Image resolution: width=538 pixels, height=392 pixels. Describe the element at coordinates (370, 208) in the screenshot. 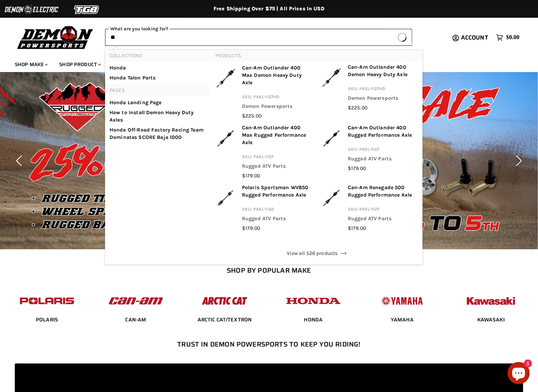

I see `a: Can-Am Renegade 500 Rugged Performance Axle Can-Am Renegade 500 Rugged Performance Axle SKU: PAXL...` at that location.